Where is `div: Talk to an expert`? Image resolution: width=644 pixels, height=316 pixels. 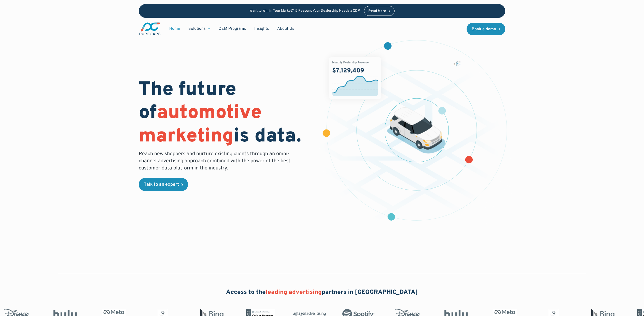 div: Talk to an expert is located at coordinates (161, 185).